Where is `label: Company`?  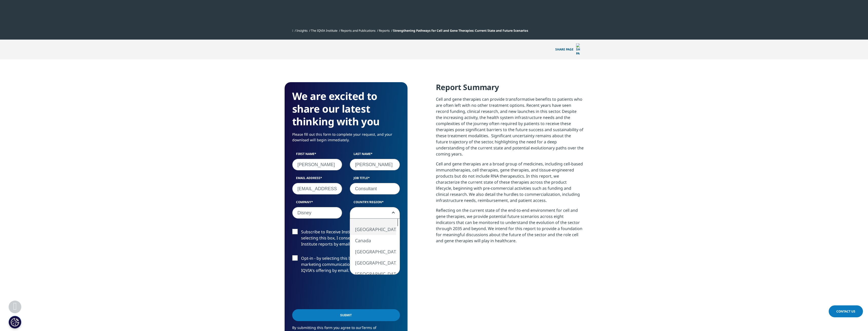 label: Company is located at coordinates (317, 204).